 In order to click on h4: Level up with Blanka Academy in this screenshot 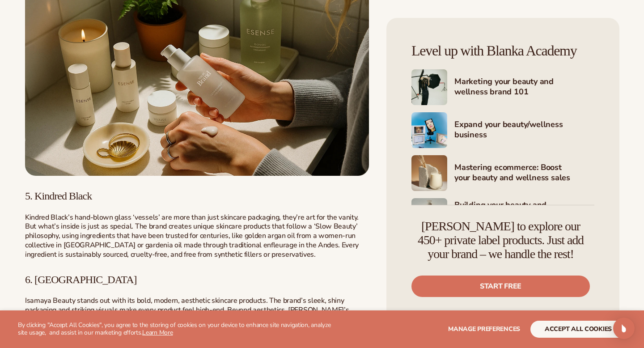, I will do `click(502, 51)`.